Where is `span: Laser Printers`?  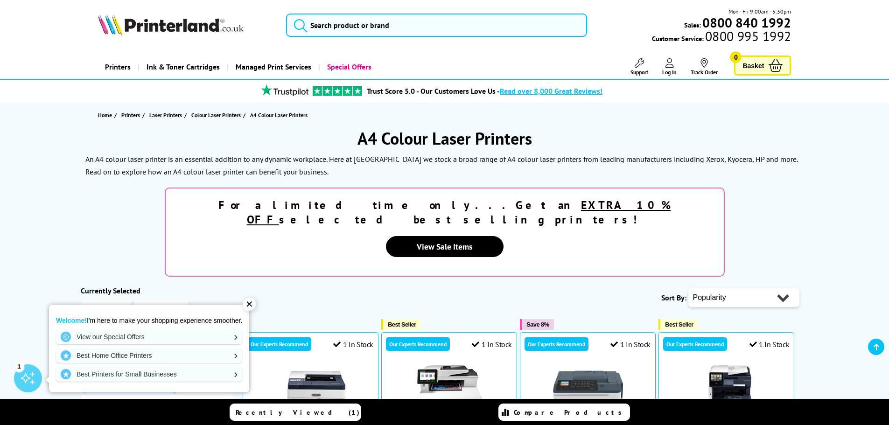 span: Laser Printers is located at coordinates (166, 115).